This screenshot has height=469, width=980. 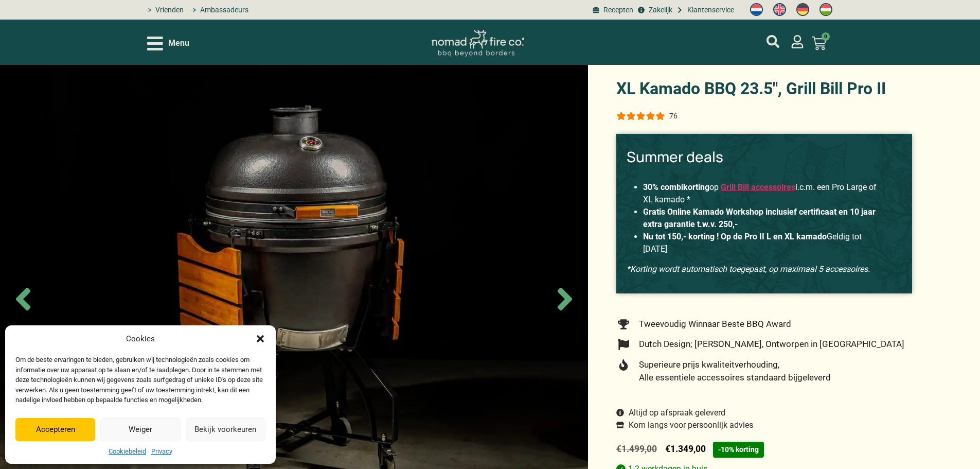 What do you see at coordinates (803, 9) in the screenshot?
I see `img: Duits` at bounding box center [803, 9].